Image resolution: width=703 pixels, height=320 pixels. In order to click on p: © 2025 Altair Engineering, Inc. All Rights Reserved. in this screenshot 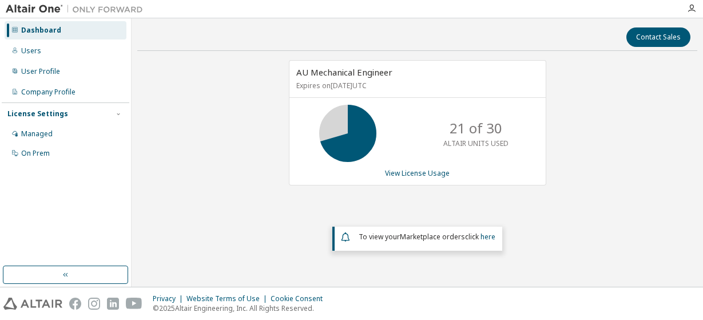, I will do `click(241, 308)`.